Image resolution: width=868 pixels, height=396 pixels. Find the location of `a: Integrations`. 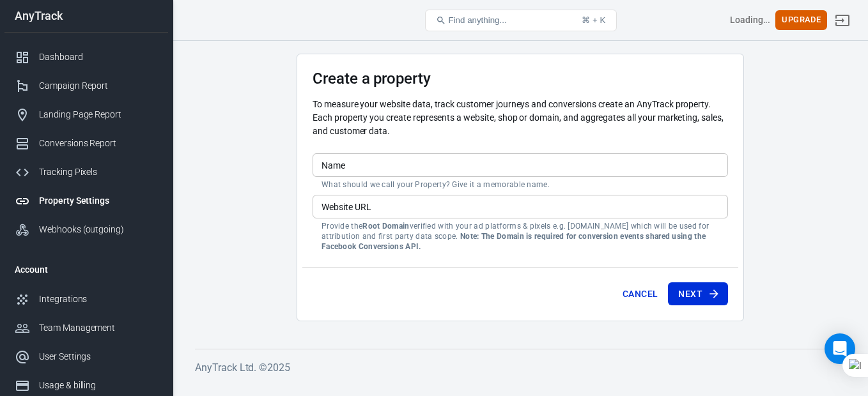

a: Integrations is located at coordinates (86, 299).